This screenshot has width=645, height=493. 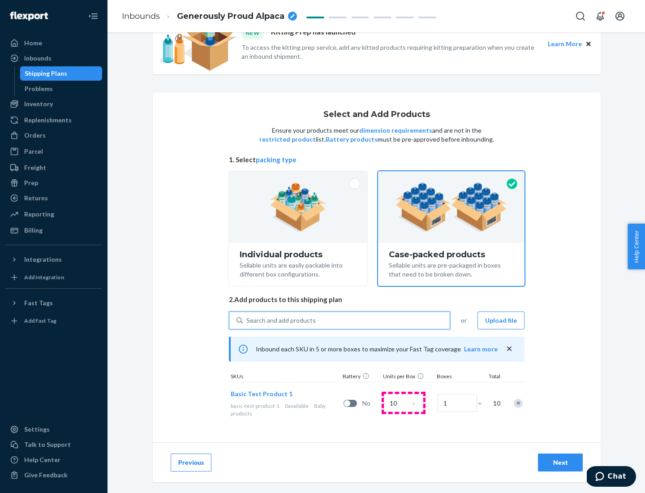 I want to click on button: close, so click(x=509, y=348).